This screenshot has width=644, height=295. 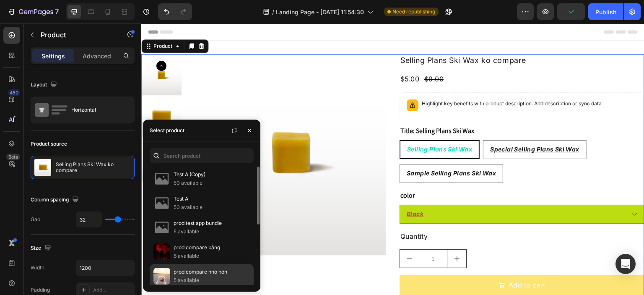 I want to click on div: Product source, so click(x=49, y=144).